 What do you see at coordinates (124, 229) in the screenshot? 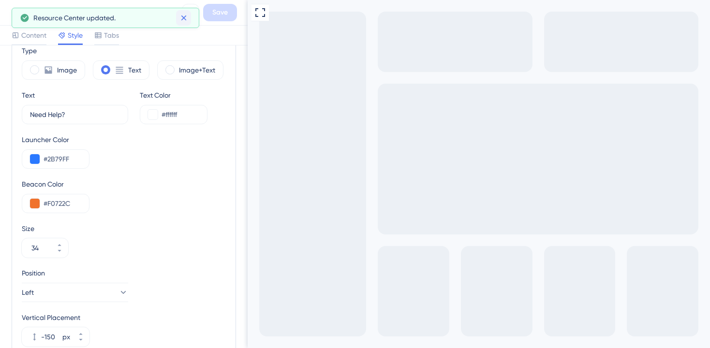
I see `div: Size` at bounding box center [124, 229].